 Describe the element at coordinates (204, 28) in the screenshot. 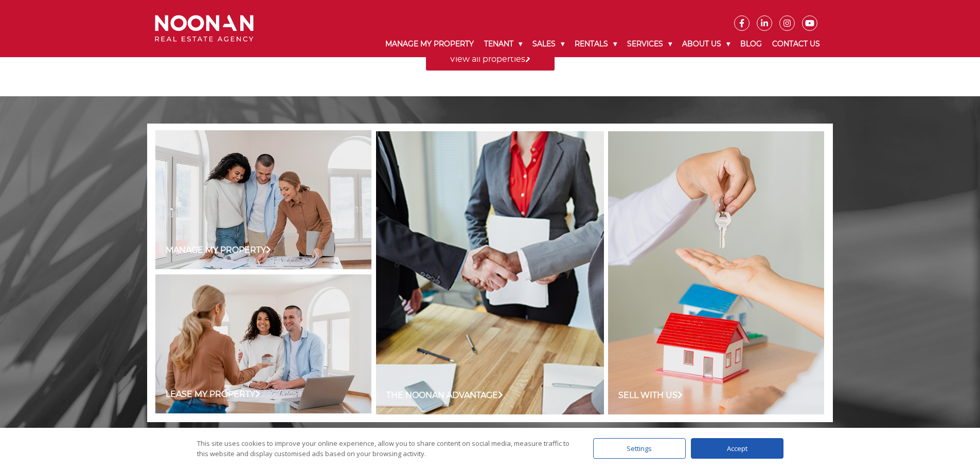

I see `img: Noonan Real Estate Agency` at that location.